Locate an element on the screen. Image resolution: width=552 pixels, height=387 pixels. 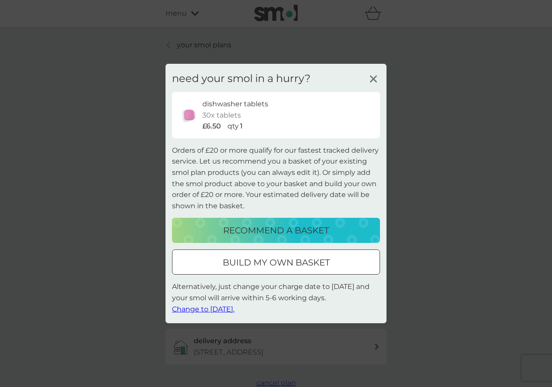
p: 1 is located at coordinates (242, 126).